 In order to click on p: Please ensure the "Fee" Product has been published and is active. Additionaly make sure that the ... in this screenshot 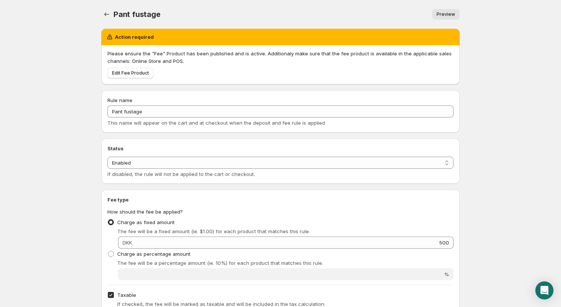, I will do `click(280, 57)`.